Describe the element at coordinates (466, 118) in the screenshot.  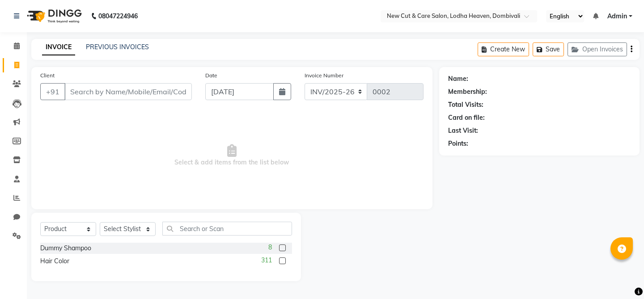
I see `div: Card on file:` at that location.